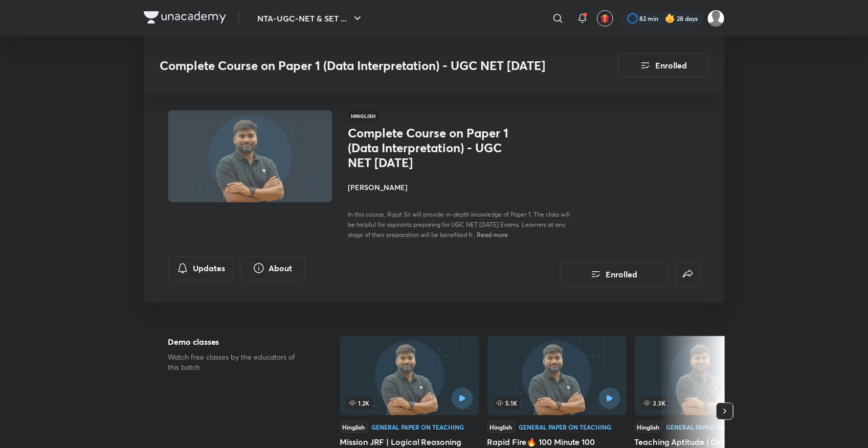 The height and width of the screenshot is (448, 868). Describe the element at coordinates (238, 342) in the screenshot. I see `h5: Demo classes` at that location.